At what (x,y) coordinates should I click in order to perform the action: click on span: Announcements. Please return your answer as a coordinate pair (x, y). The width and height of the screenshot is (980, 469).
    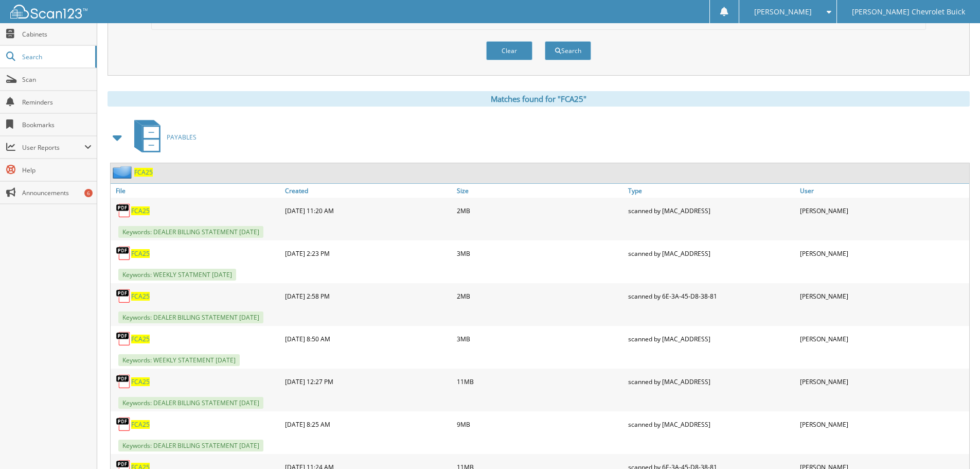
    Looking at the image, I should click on (57, 193).